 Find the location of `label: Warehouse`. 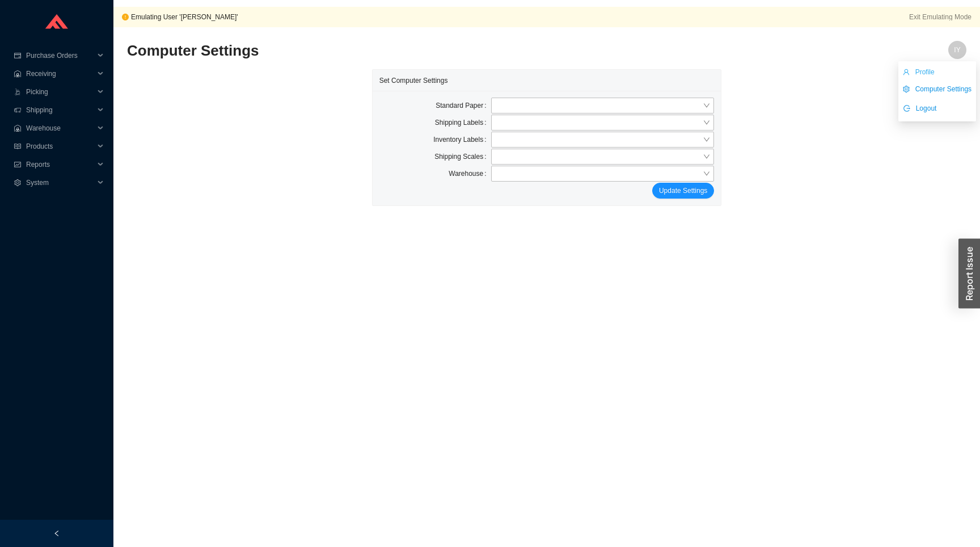

label: Warehouse is located at coordinates (470, 174).